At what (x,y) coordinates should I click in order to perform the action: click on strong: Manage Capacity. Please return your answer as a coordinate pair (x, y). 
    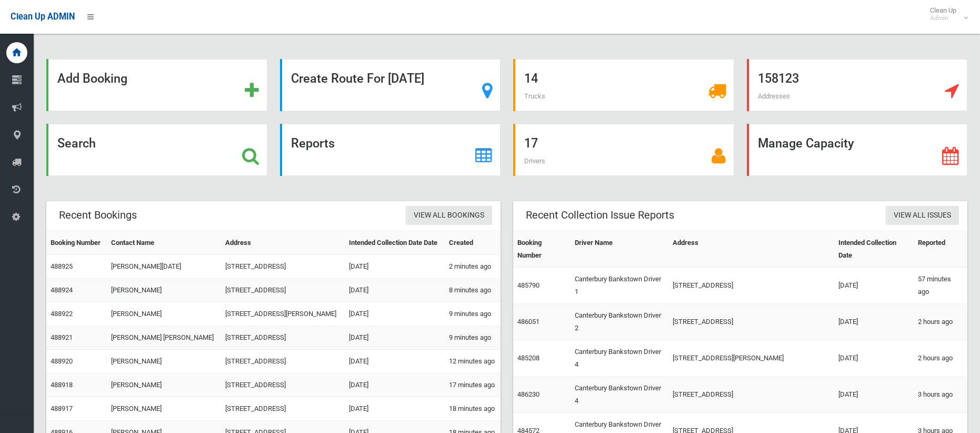
    Looking at the image, I should click on (806, 143).